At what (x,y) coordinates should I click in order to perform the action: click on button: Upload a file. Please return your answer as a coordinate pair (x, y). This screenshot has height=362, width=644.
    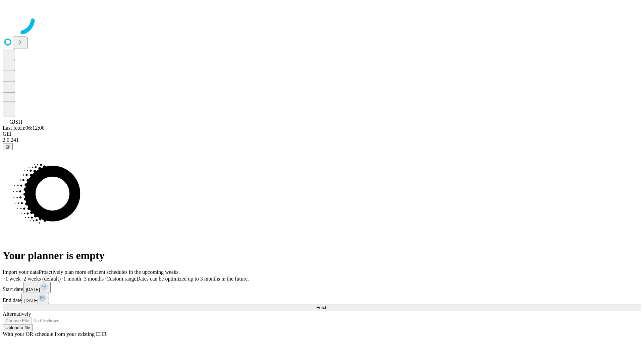
    Looking at the image, I should click on (18, 328).